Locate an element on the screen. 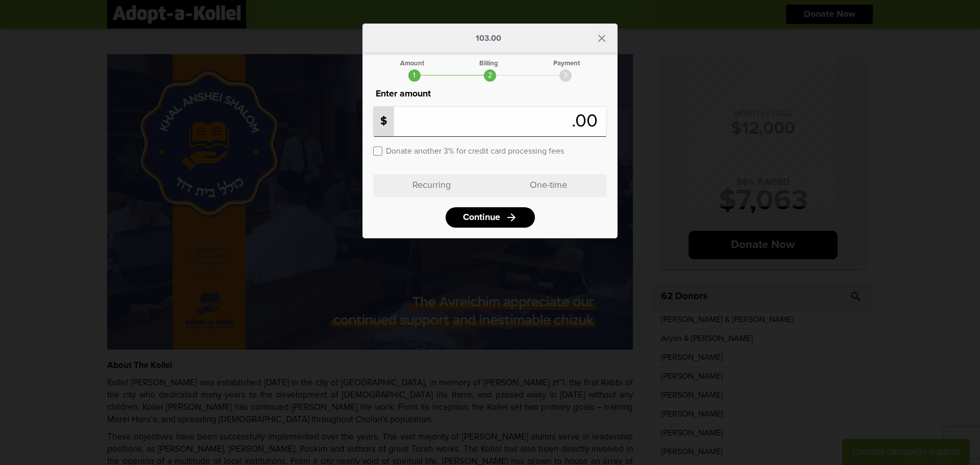 The width and height of the screenshot is (980, 465). i: arrow_forward is located at coordinates (512, 217).